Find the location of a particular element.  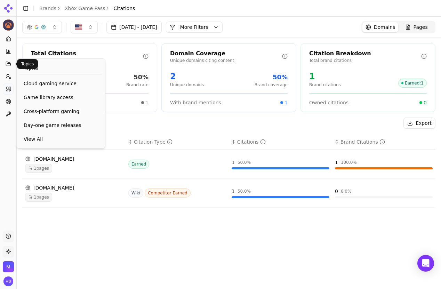

span: Citations is located at coordinates (124, 8).